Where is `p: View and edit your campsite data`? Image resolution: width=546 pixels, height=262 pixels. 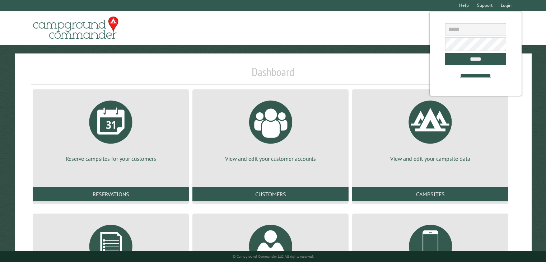
p: View and edit your campsite data is located at coordinates (430, 159).